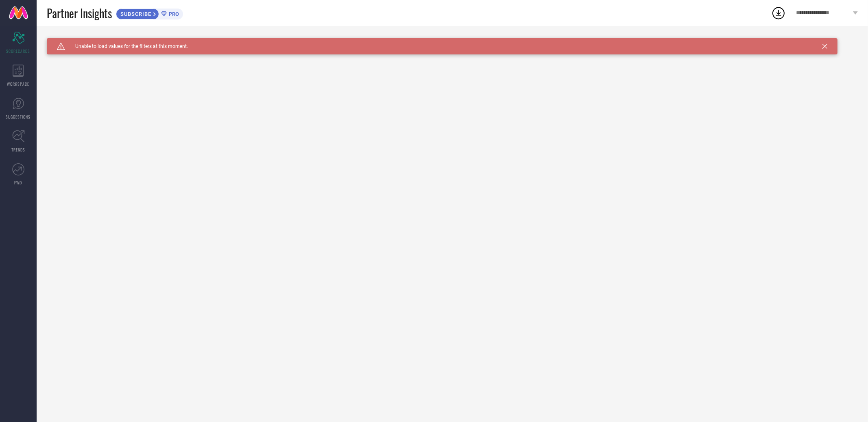 This screenshot has width=868, height=422. What do you see at coordinates (126, 46) in the screenshot?
I see `span: Unable to load values for the filters at this moment.` at bounding box center [126, 46].